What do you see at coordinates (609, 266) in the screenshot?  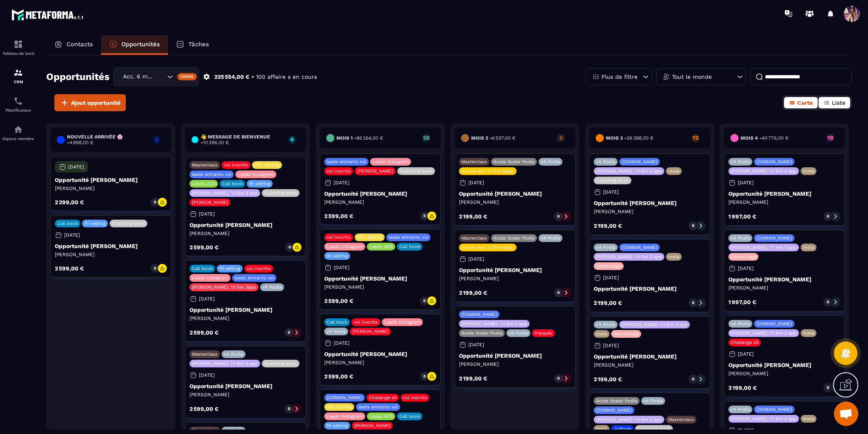 I see `p: Décrochage` at bounding box center [609, 266].